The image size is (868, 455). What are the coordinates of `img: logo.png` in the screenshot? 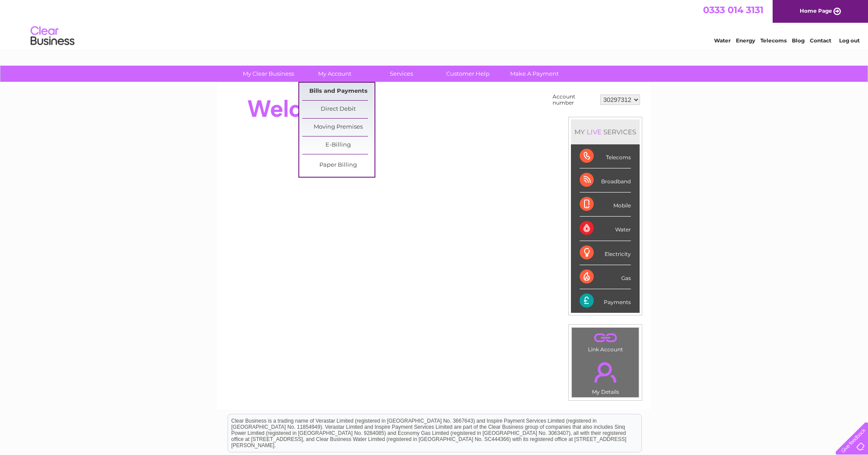 It's located at (52, 36).